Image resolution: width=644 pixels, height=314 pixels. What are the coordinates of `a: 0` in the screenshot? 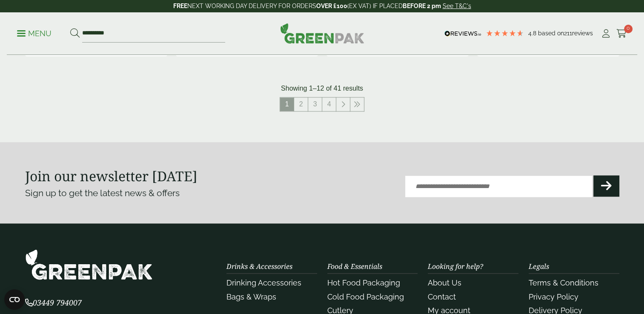 It's located at (622, 34).